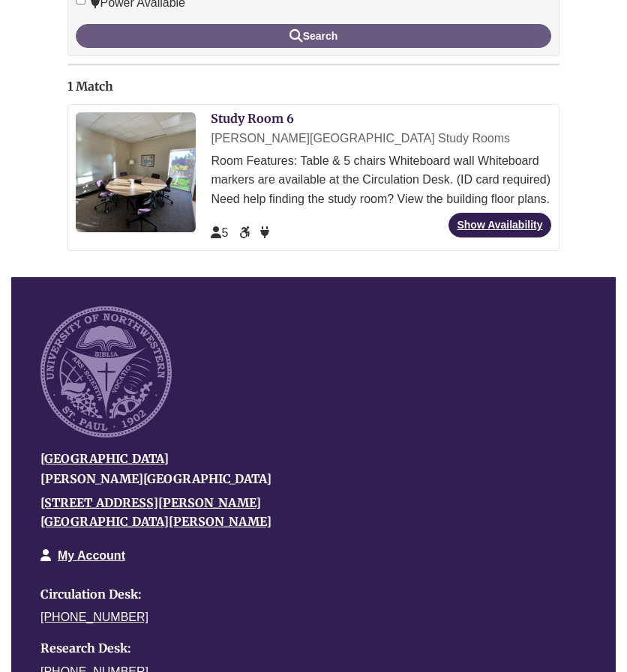  I want to click on h2: 1 Match, so click(313, 87).